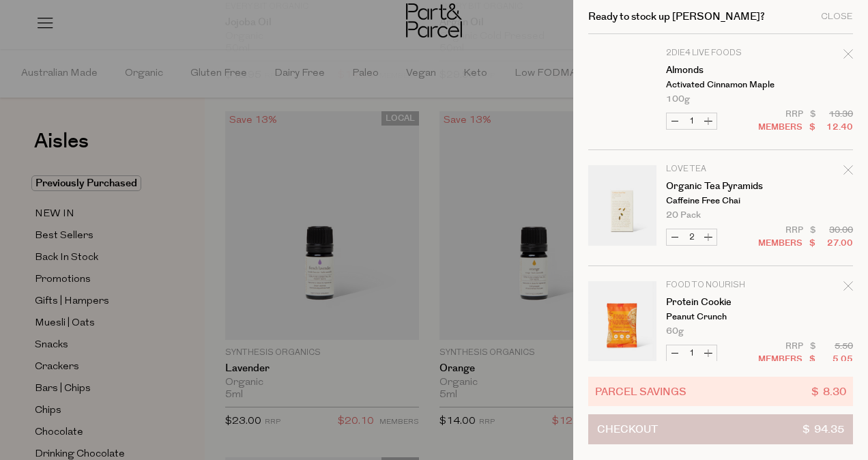  What do you see at coordinates (836, 17) in the screenshot?
I see `div: Close` at bounding box center [836, 17].